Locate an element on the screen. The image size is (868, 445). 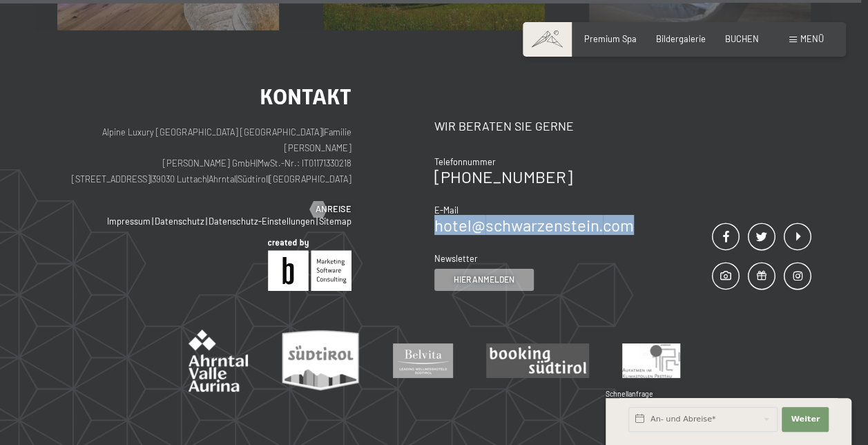
span: Bildergalerie is located at coordinates (681, 39).